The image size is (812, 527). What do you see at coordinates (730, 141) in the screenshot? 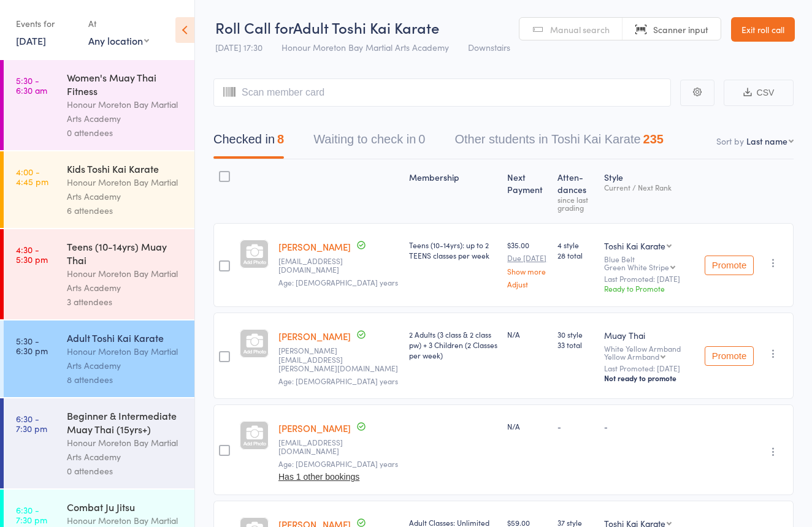
I see `label: Sort by` at bounding box center [730, 141].